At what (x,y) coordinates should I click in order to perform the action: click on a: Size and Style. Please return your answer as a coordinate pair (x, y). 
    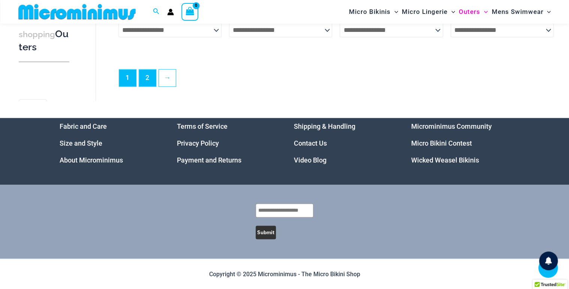
    Looking at the image, I should click on (81, 143).